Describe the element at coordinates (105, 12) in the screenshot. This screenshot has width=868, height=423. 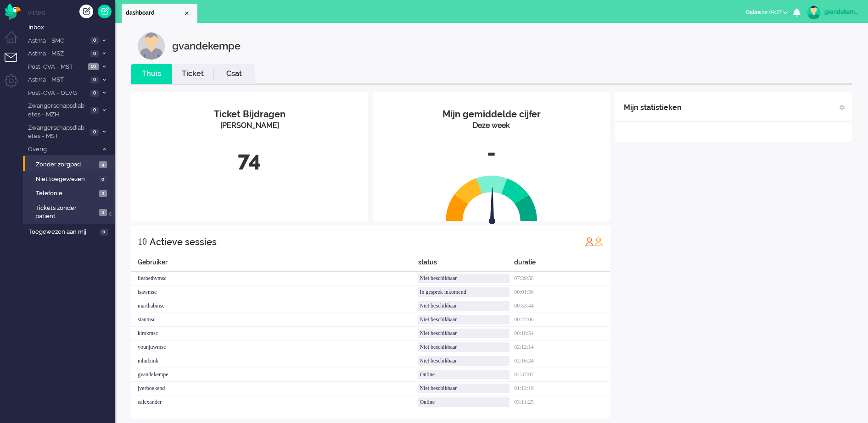
I see `a: Quick Ticket` at that location.